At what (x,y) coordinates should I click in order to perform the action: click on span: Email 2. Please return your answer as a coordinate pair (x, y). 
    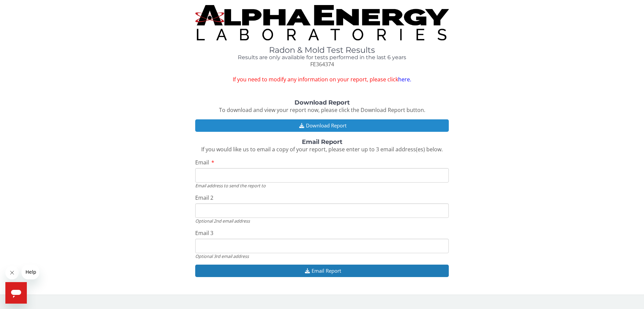
    Looking at the image, I should click on (204, 198).